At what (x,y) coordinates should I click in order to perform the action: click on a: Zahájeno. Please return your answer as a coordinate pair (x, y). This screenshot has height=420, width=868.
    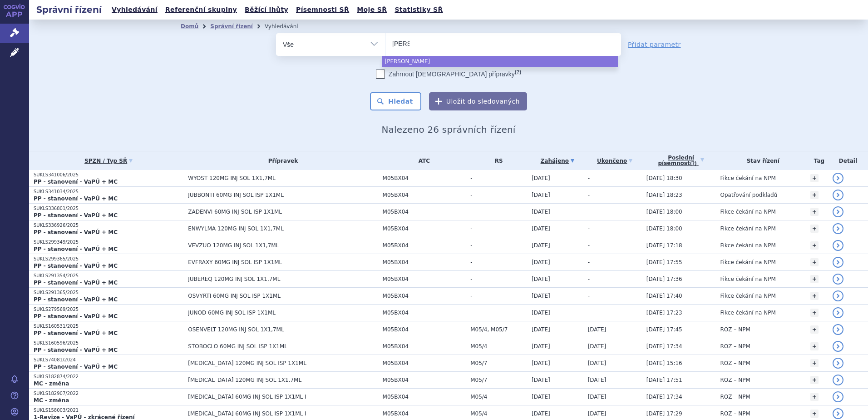
    Looking at the image, I should click on (558, 161).